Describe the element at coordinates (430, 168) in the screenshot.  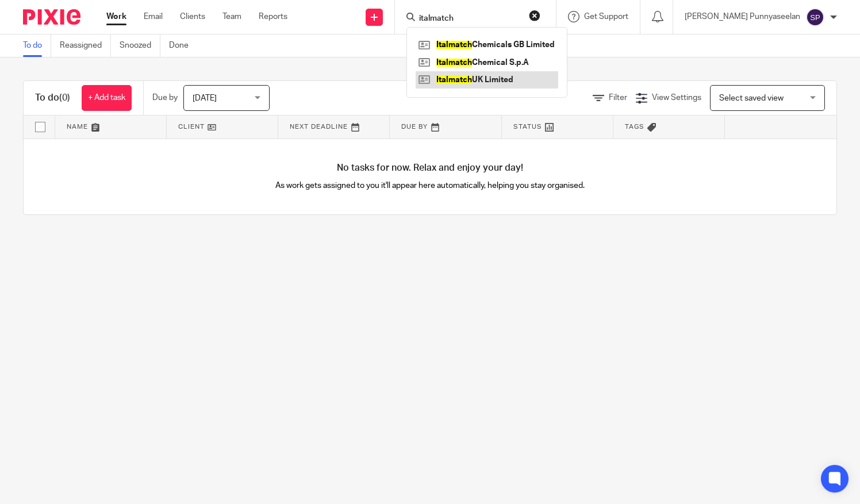
I see `h4: No tasks for now. Relax and enjoy your day!` at that location.